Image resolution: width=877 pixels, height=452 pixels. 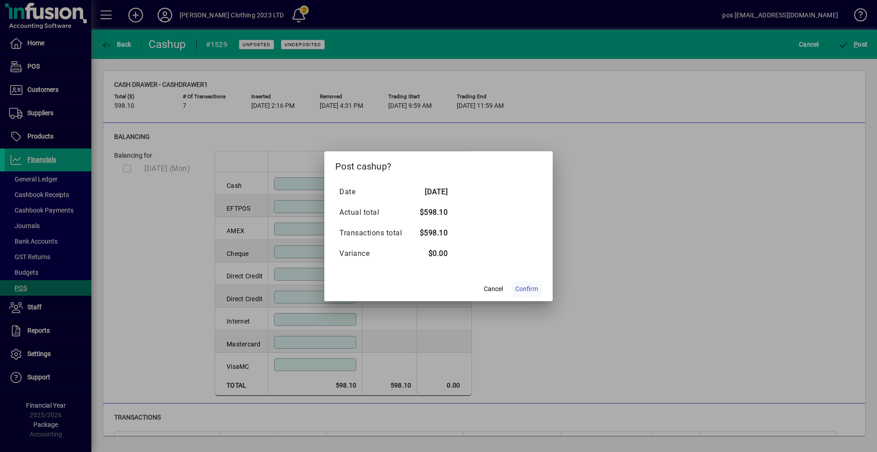 I want to click on td: Actual total, so click(x=375, y=213).